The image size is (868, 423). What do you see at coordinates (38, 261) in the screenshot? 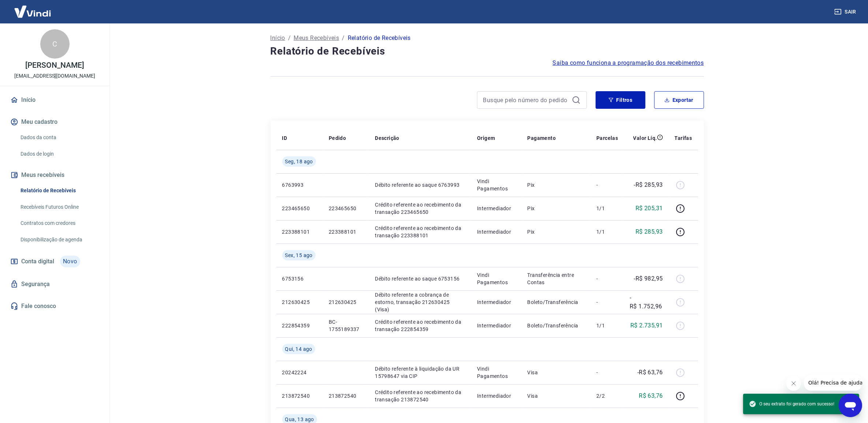
I see `span: Conta digital` at bounding box center [38, 261].